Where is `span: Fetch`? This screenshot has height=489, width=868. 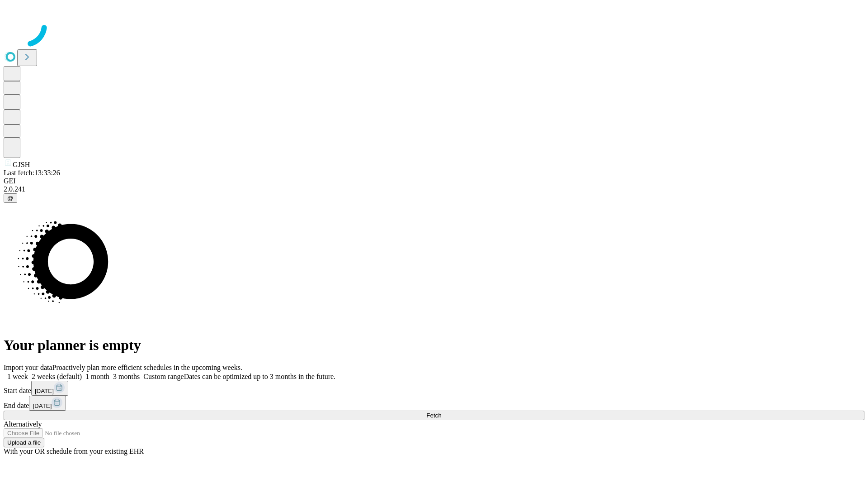 span: Fetch is located at coordinates (434, 415).